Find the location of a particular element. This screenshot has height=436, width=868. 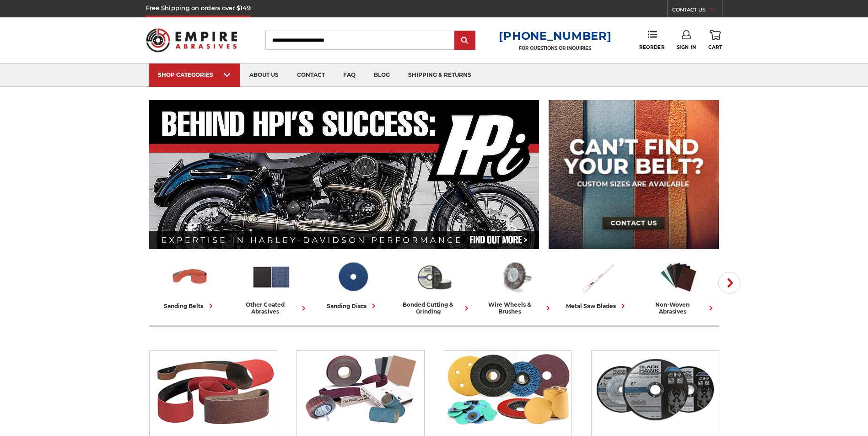

img: Empire Abrasives is located at coordinates (192, 40).